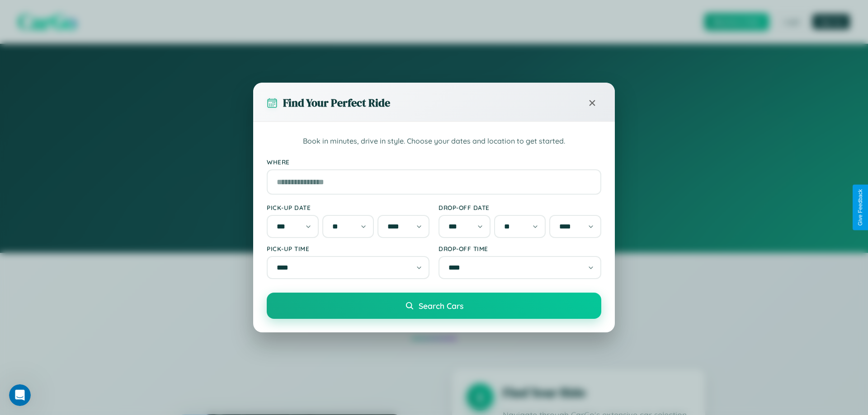  What do you see at coordinates (520, 248) in the screenshot?
I see `label: Drop-off Time` at bounding box center [520, 248].